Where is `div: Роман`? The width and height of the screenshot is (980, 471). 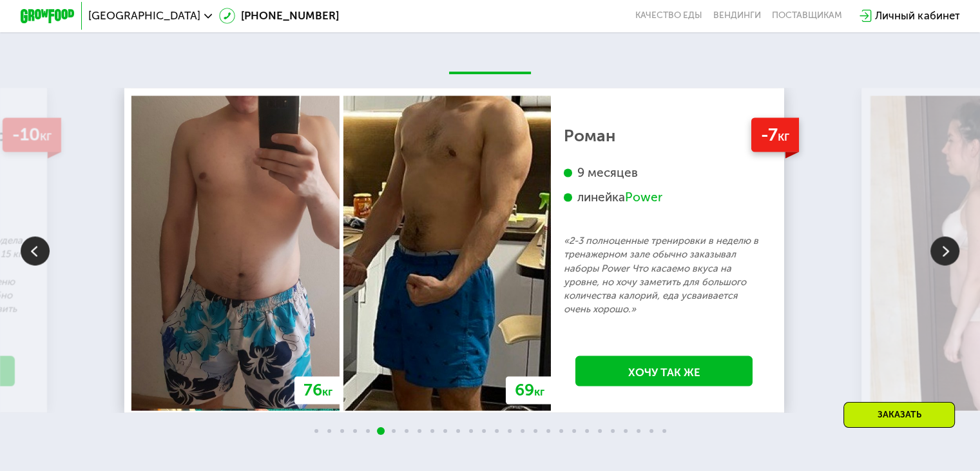 div: Роман is located at coordinates (664, 135).